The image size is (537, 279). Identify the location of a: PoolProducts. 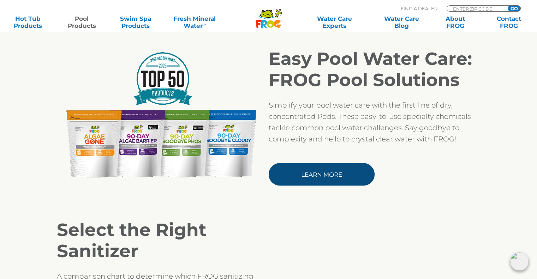
(82, 22).